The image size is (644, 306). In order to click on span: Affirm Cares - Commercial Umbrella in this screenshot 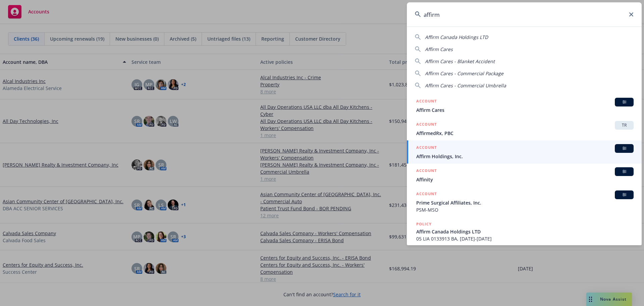, I will do `click(465, 86)`.